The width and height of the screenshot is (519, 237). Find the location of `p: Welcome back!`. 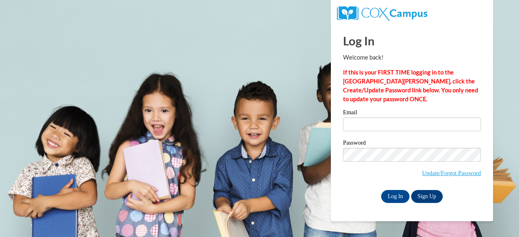

p: Welcome back! is located at coordinates (412, 58).